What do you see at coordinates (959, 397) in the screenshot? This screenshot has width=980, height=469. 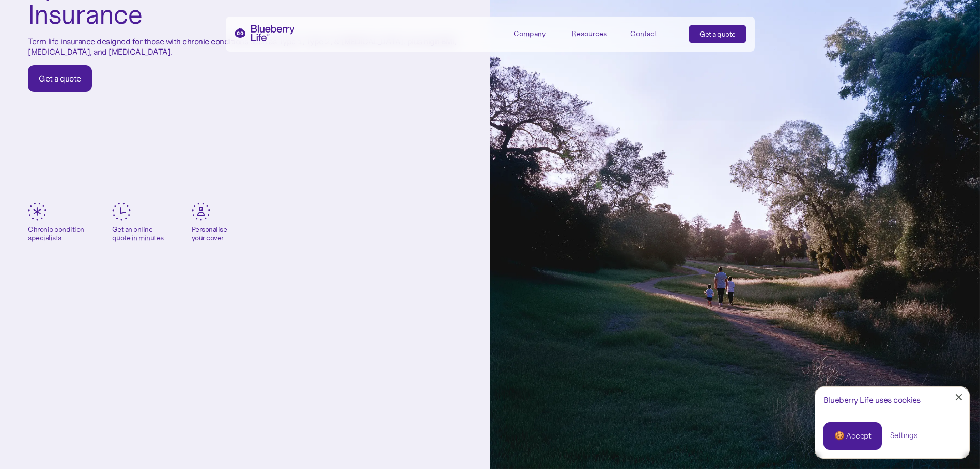 I see `div: Close Cookie Popup` at bounding box center [959, 397].